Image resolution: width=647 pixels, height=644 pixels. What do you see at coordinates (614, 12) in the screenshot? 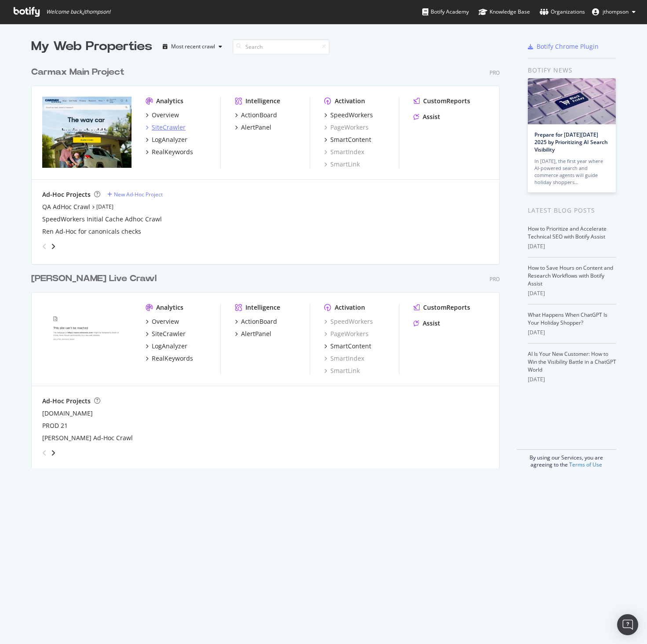
I see `button: jthompson` at bounding box center [614, 12].